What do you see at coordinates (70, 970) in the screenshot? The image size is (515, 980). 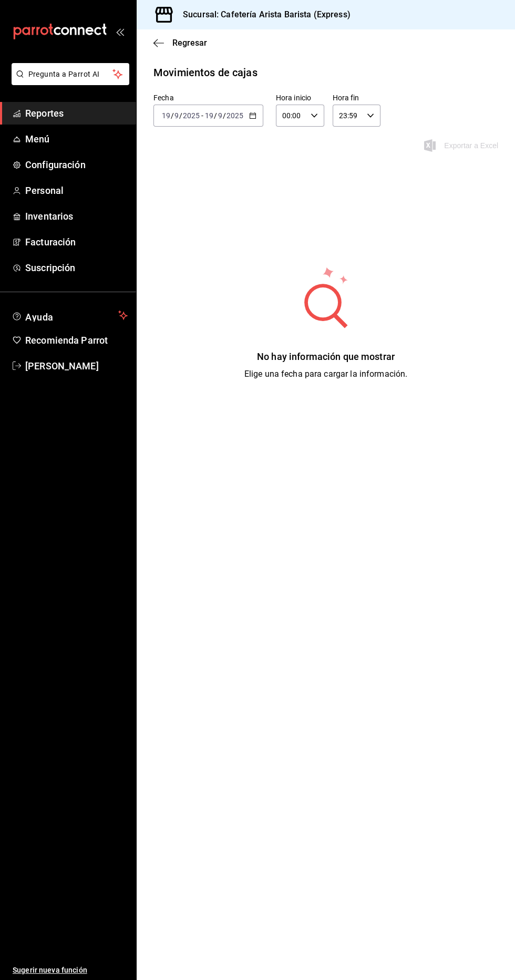 I see `span: Sugerir nueva función` at bounding box center [70, 970].